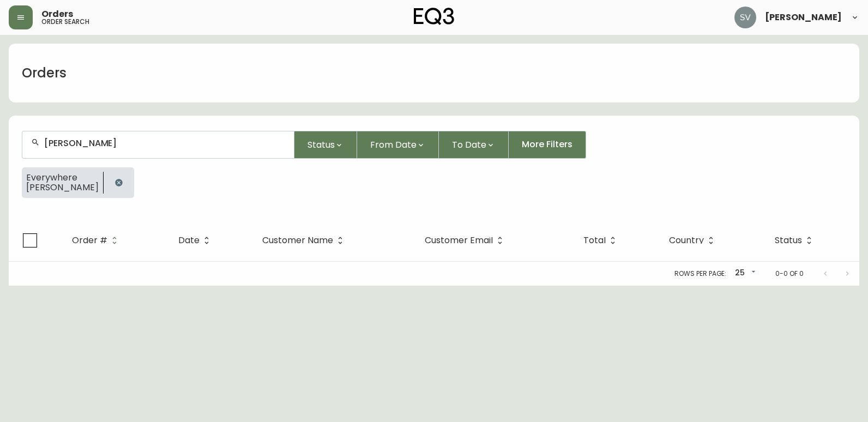 This screenshot has width=868, height=422. Describe the element at coordinates (547, 145) in the screenshot. I see `span: More Filters` at that location.